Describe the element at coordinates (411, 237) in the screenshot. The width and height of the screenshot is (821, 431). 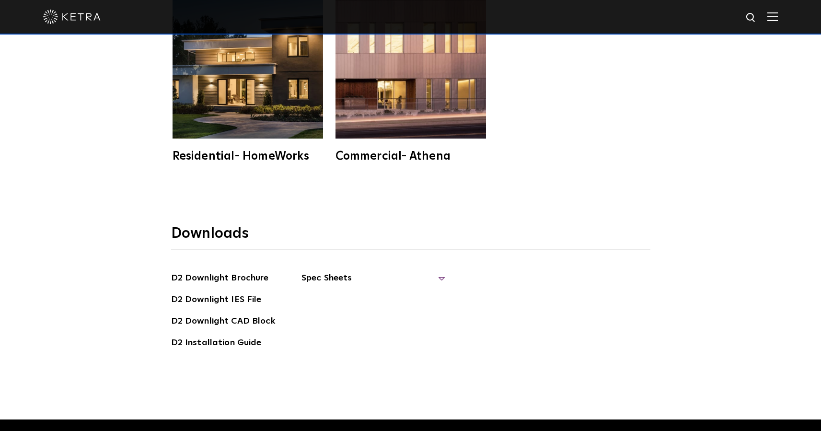
I see `h3: Downloads` at that location.